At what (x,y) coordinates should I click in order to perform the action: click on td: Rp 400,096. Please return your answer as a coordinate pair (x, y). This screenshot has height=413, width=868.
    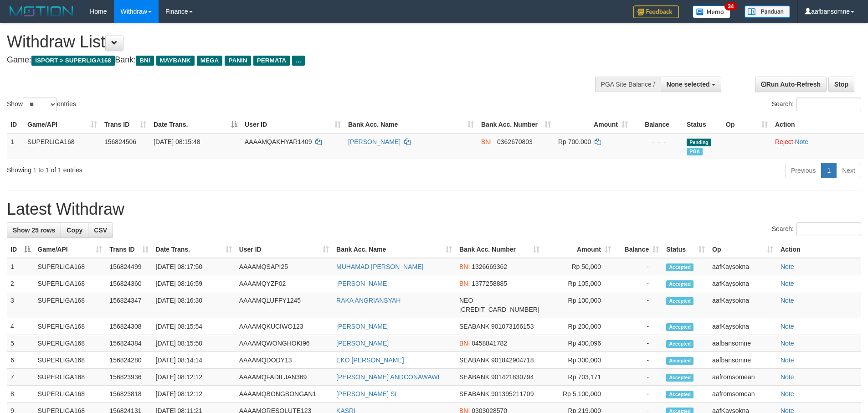
    Looking at the image, I should click on (579, 343).